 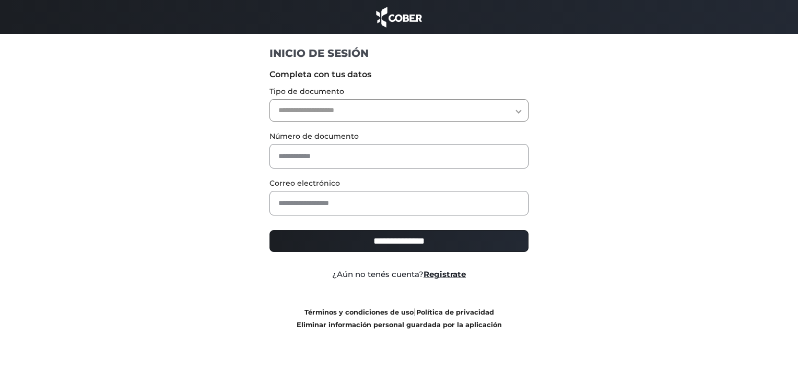 I want to click on a: Términos y condiciones de uso, so click(x=359, y=312).